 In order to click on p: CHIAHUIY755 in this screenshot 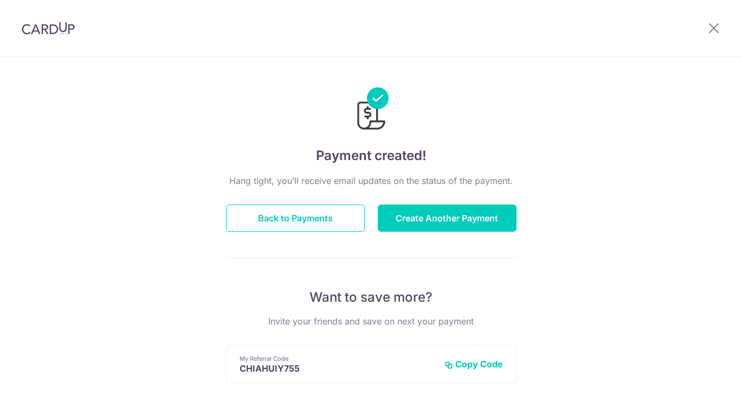, I will do `click(338, 368)`.